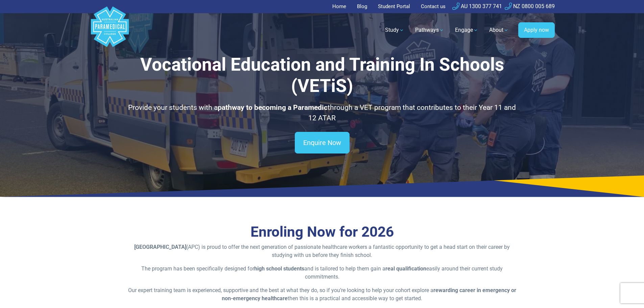 The height and width of the screenshot is (308, 644). I want to click on p: Our expert training team is experienced, supportive and the best at what they do, so if you’re lo..., so click(322, 294).